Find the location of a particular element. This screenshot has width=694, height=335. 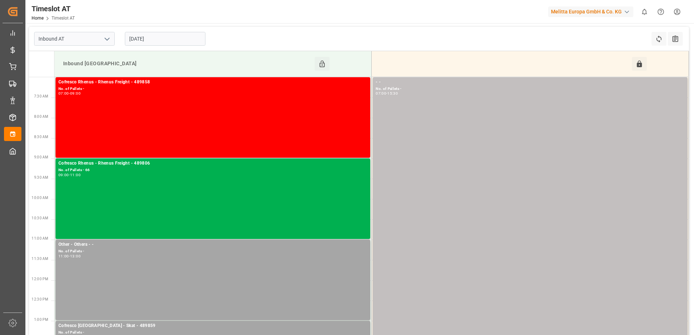

button: Melitta Europa GmbH & Co. KG is located at coordinates (592, 12).